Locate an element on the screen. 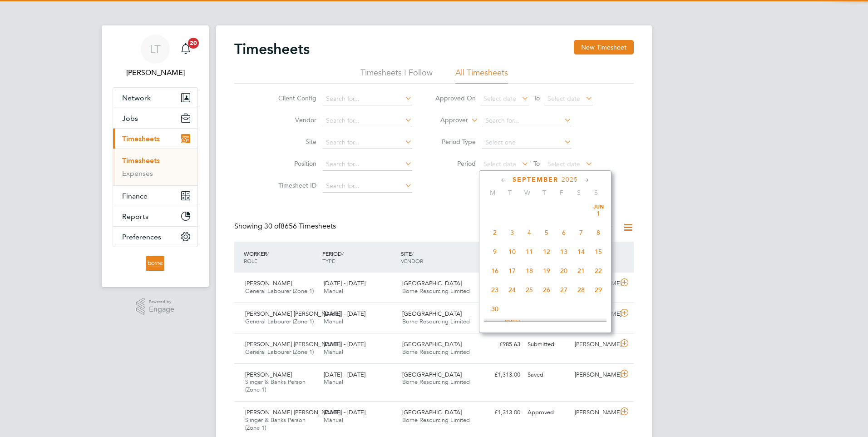  span: Jun is located at coordinates (598, 207).